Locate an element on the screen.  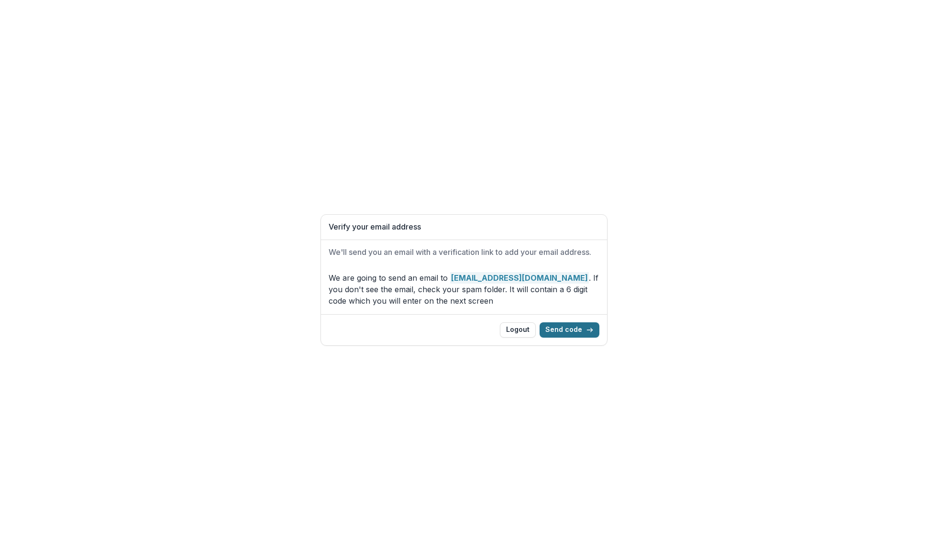
button: Send code is located at coordinates (569, 330).